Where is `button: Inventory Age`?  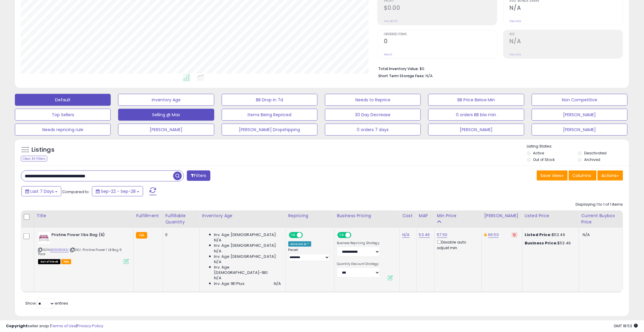 button: Inventory Age is located at coordinates (166, 100).